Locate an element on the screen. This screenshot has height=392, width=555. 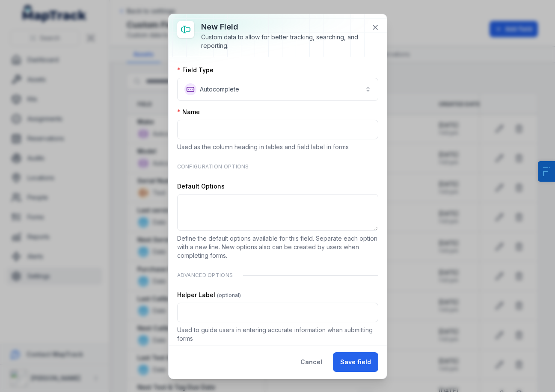
button: Cancel is located at coordinates (311, 362).